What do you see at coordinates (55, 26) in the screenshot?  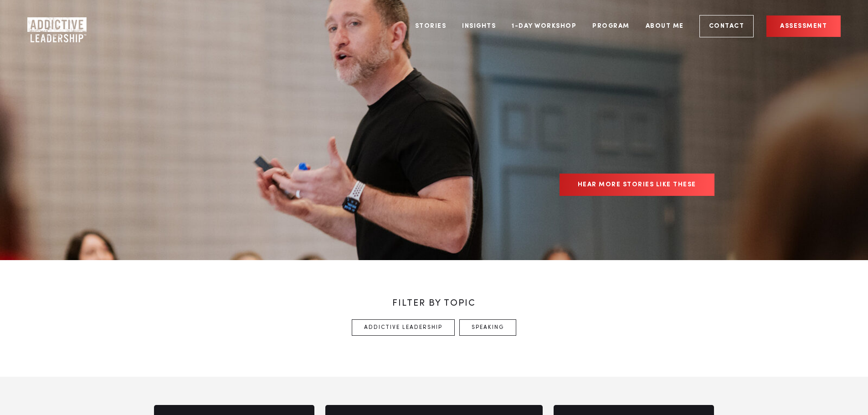 I see `a: Home` at bounding box center [55, 26].